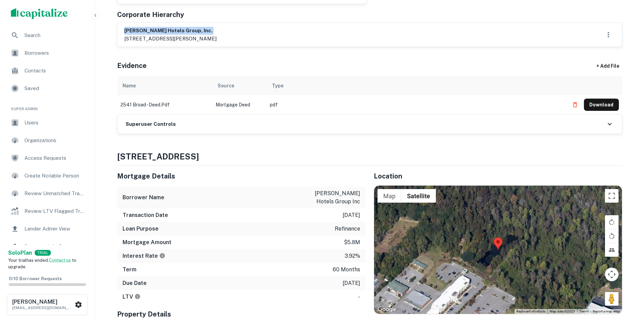 This screenshot has width=644, height=322. Describe the element at coordinates (162, 256) in the screenshot. I see `svg: The interest rates displayed on the website are for informational purposes only and may be report...` at that location.